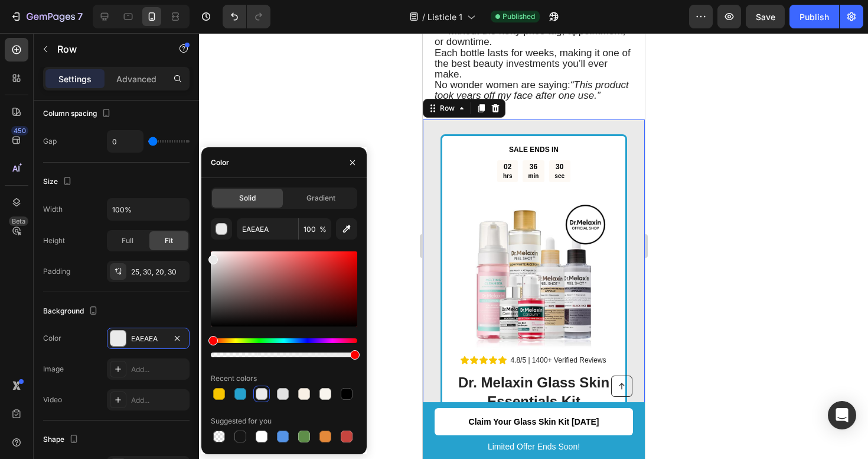  What do you see at coordinates (111, 142) in the screenshot?
I see `p: min` at bounding box center [111, 142].